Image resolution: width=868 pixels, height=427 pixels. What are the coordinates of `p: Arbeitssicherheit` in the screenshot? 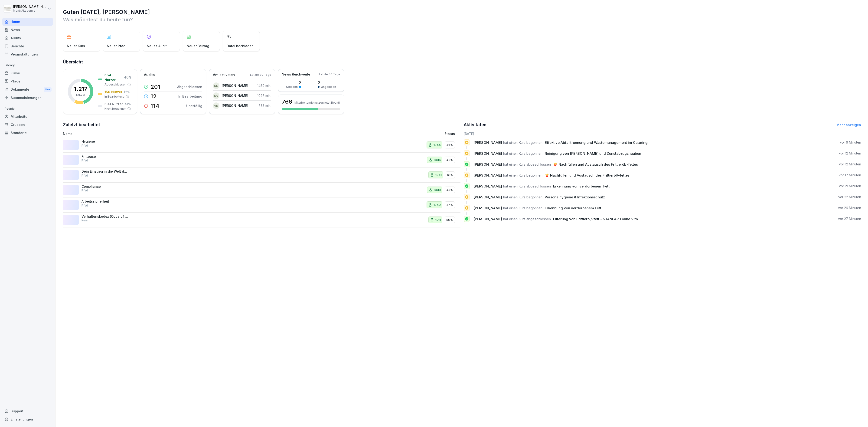 It's located at (105, 201).